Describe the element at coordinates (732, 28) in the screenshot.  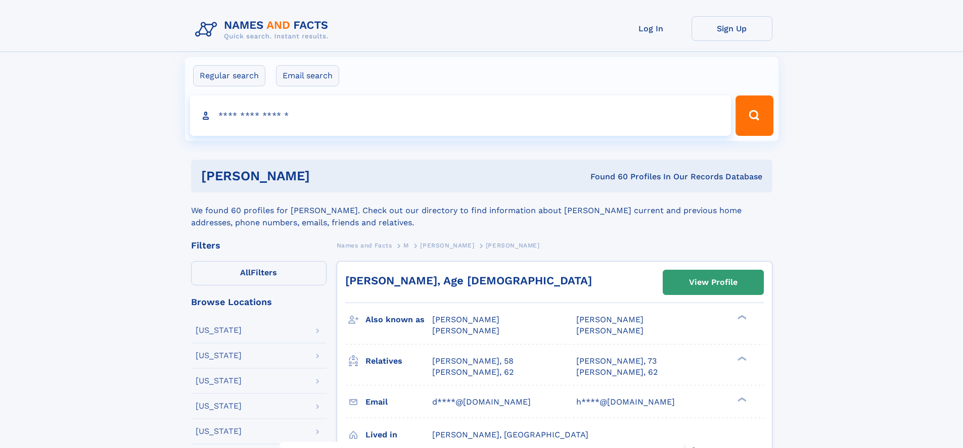
I see `a: Sign Up` at that location.